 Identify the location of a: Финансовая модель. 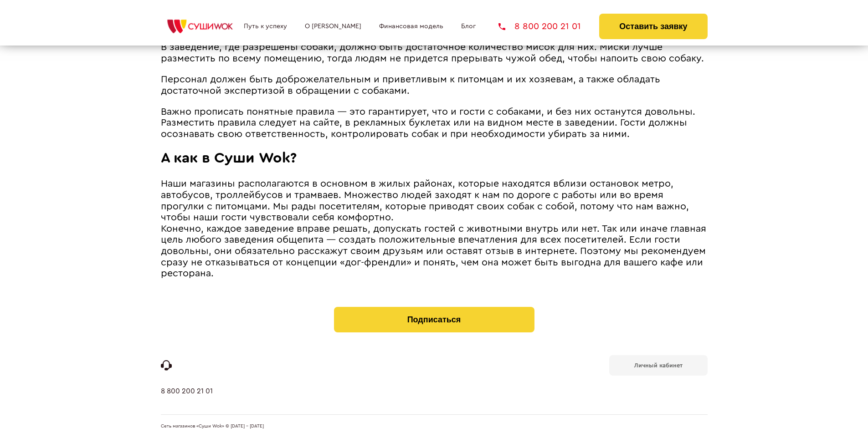
(411, 26).